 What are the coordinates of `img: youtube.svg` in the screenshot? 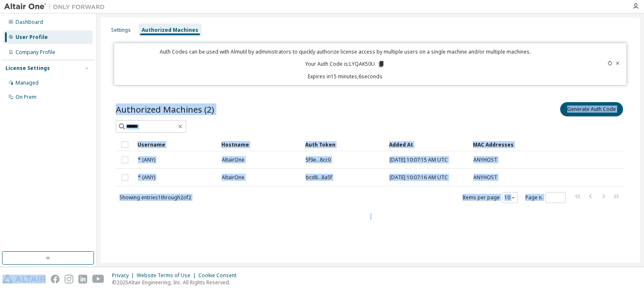 It's located at (98, 279).